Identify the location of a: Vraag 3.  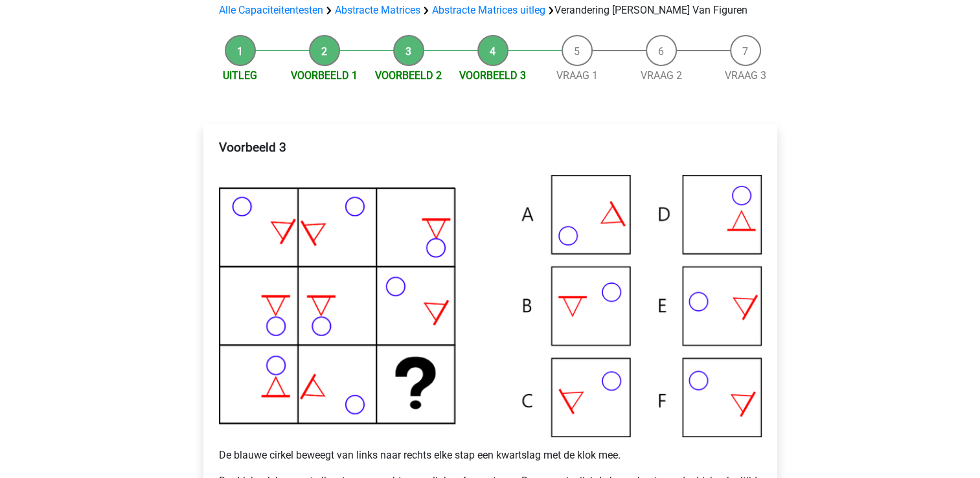
(745, 75).